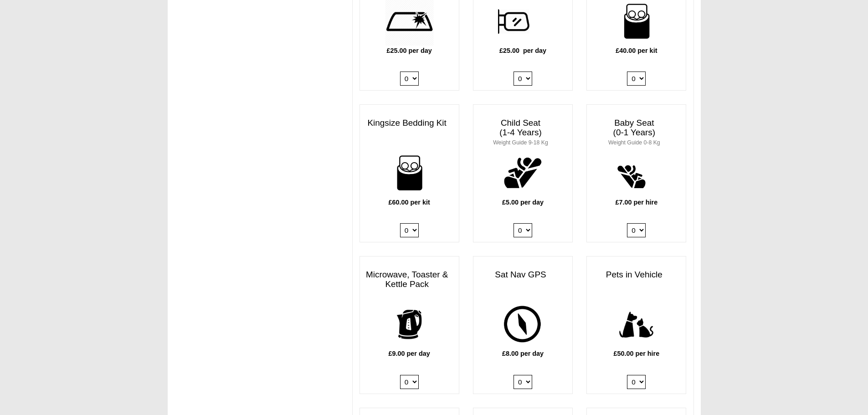  What do you see at coordinates (636, 354) in the screenshot?
I see `b: £50.00 per hire` at bounding box center [636, 354].